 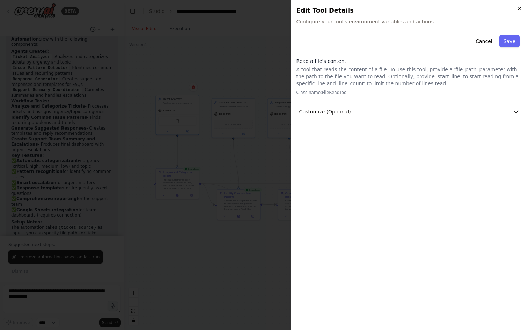 I want to click on button: Cancel, so click(x=484, y=41).